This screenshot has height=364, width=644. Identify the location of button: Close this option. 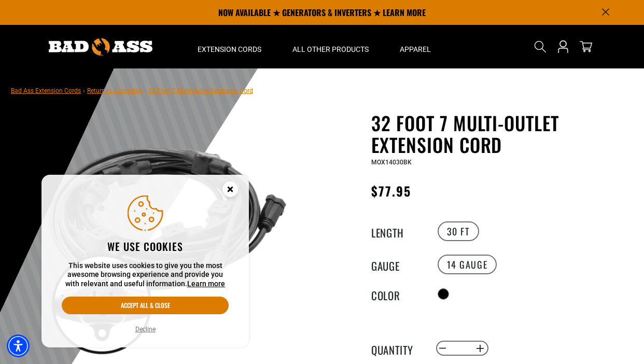
(230, 191).